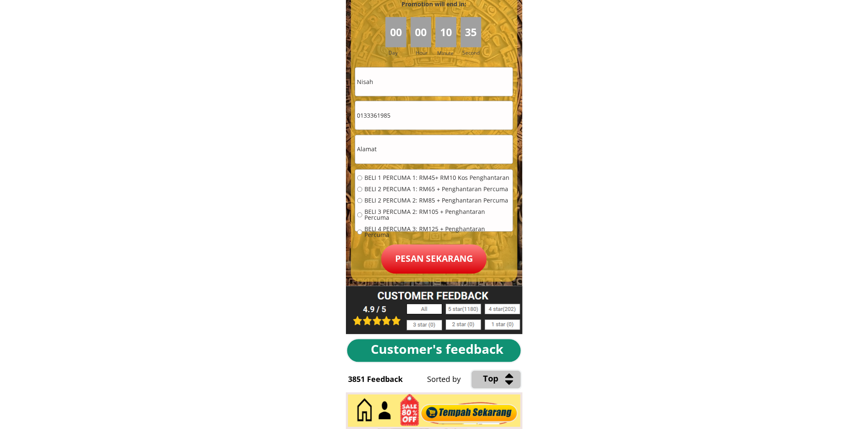  What do you see at coordinates (399, 53) in the screenshot?
I see `h3: Day` at bounding box center [399, 53].